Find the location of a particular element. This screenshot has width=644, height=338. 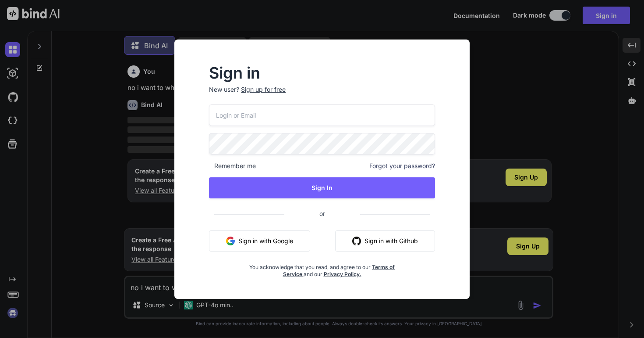

div: Sign up for free is located at coordinates (263, 90).